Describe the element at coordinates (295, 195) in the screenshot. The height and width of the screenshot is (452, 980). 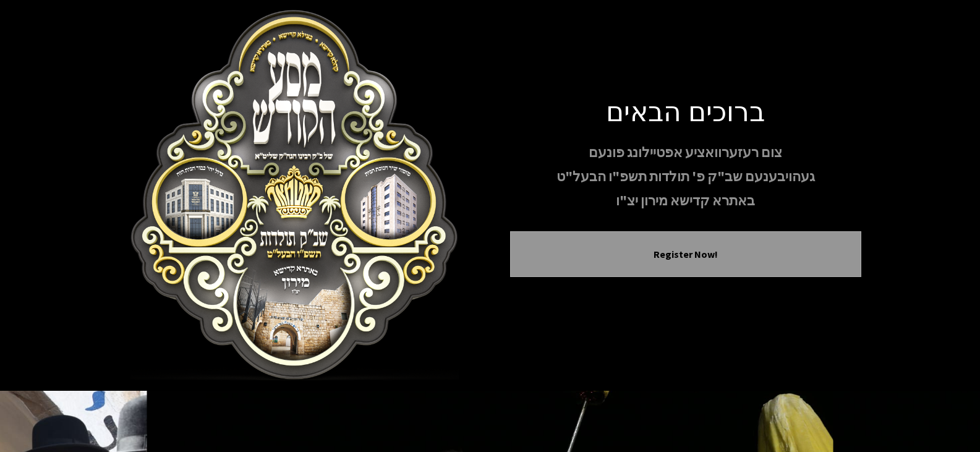
I see `img: Meron Toldos Logo` at that location.